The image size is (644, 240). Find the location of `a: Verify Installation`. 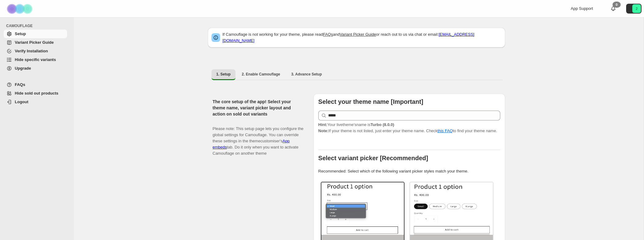

a: Verify Installation is located at coordinates (35, 51).